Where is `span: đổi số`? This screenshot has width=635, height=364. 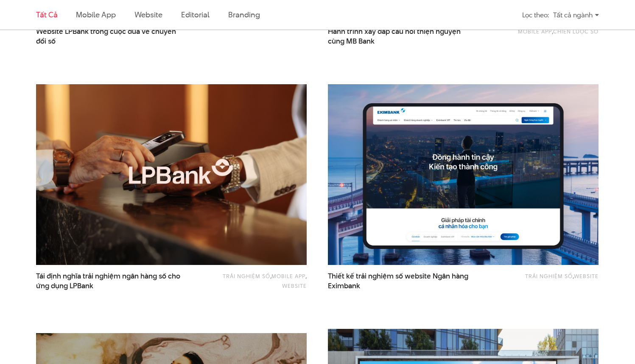 span: đổi số is located at coordinates (45, 41).